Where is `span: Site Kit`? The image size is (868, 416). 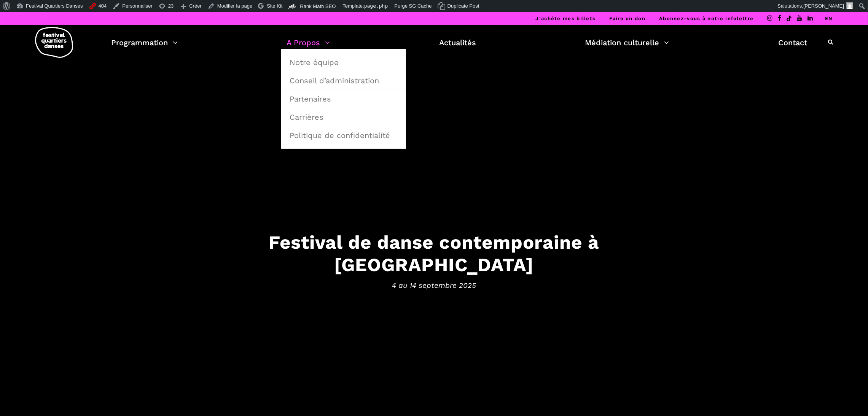
span: Site Kit is located at coordinates (275, 6).